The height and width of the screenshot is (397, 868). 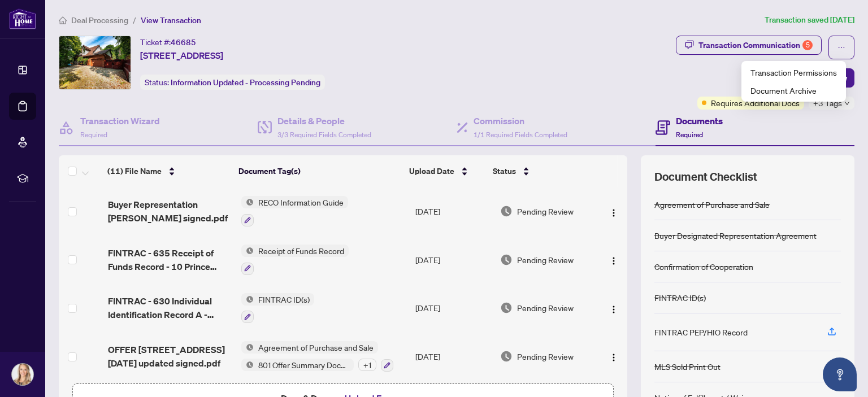 What do you see at coordinates (520, 135) in the screenshot?
I see `span: 1/1 Required Fields Completed` at bounding box center [520, 135].